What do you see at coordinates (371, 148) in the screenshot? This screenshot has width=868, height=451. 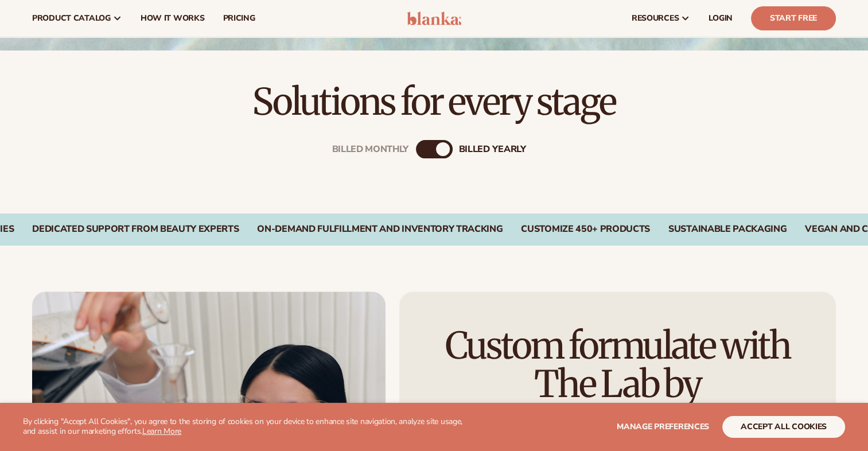 I see `div: Billed Monthly` at bounding box center [371, 148].